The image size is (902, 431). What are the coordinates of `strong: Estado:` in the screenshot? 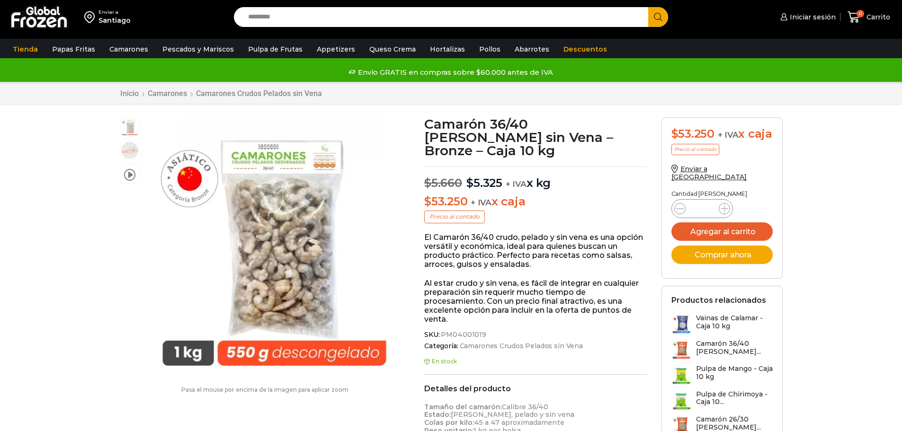 It's located at (437, 415).